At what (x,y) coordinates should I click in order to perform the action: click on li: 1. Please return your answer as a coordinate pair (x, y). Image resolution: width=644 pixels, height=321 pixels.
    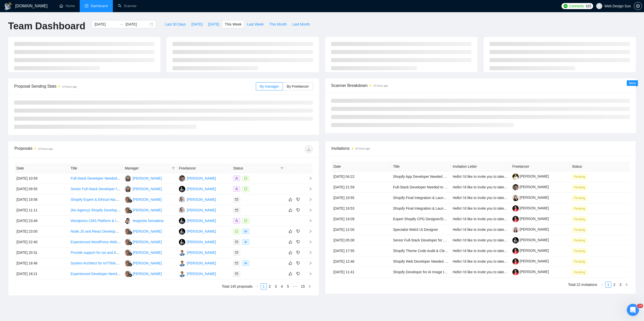
    Looking at the image, I should click on (264, 287).